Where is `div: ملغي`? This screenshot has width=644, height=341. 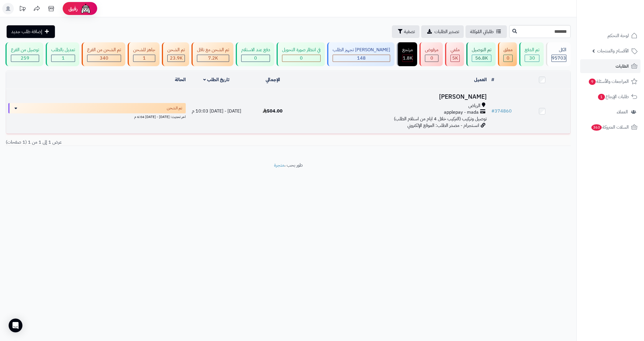 div: ملغي is located at coordinates (455, 50).